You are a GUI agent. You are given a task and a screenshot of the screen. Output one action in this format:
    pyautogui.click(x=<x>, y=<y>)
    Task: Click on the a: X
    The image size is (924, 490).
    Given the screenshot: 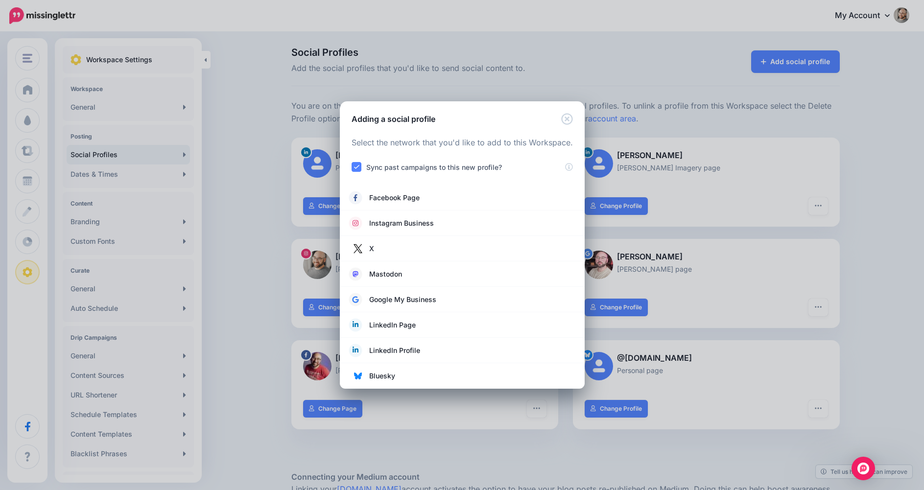 What is the action you would take?
    pyautogui.click(x=462, y=249)
    